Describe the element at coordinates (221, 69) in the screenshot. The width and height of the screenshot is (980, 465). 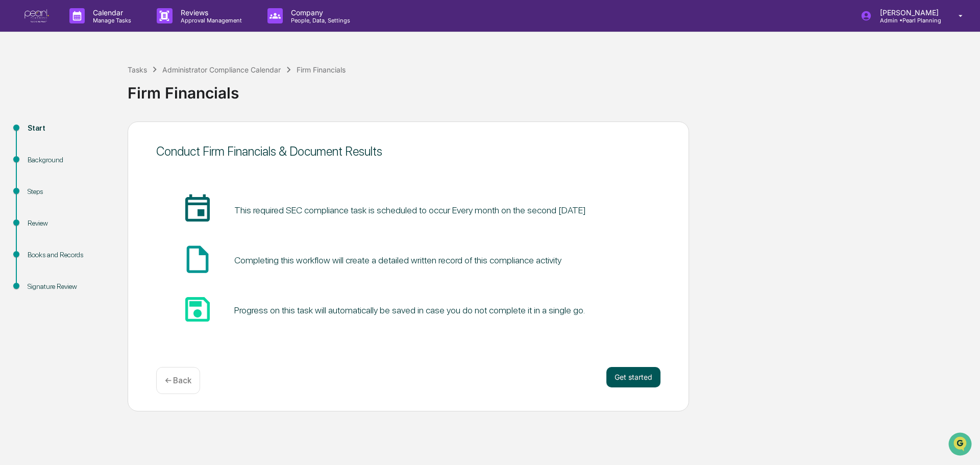
I see `div: Administrator Compliance Calendar` at that location.